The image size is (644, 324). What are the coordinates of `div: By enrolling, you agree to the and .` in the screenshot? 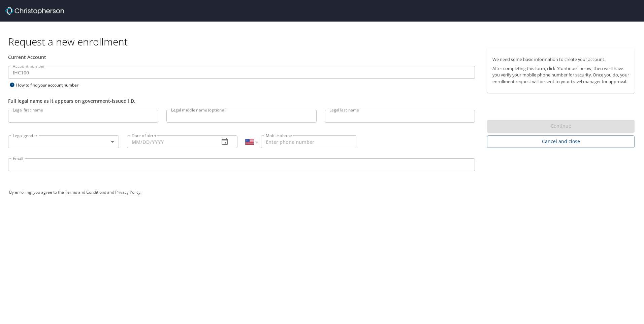 It's located at (322, 192).